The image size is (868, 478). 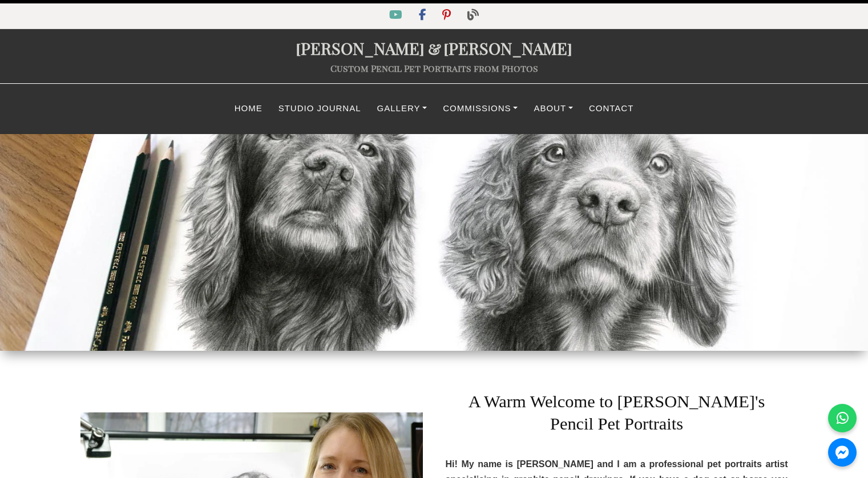 I want to click on a: Pinterest, so click(x=448, y=16).